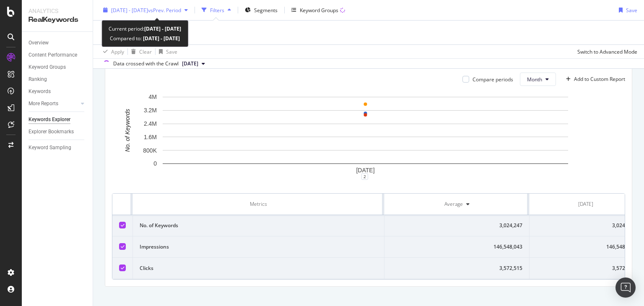 The image size is (644, 306). What do you see at coordinates (58, 148) in the screenshot?
I see `a: Keyword Sampling` at bounding box center [58, 148].